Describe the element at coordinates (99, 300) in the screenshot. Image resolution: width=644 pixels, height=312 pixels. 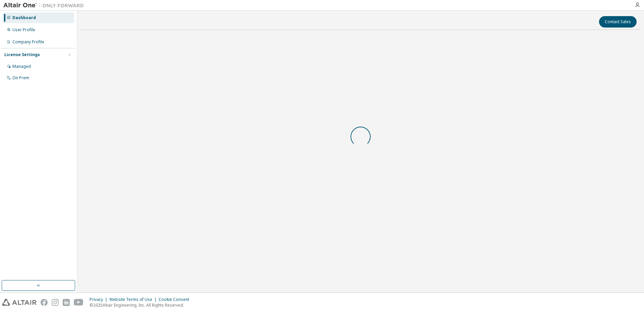
I see `div: Privacy` at that location.